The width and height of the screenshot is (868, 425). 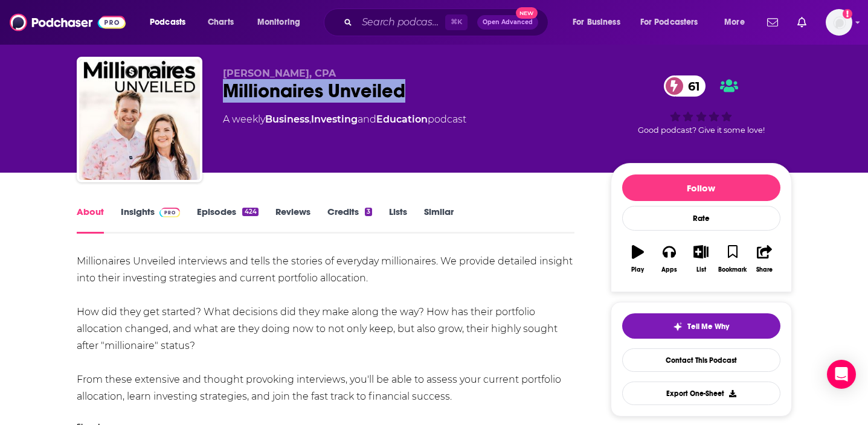 What do you see at coordinates (293, 219) in the screenshot?
I see `a: Reviews` at bounding box center [293, 219].